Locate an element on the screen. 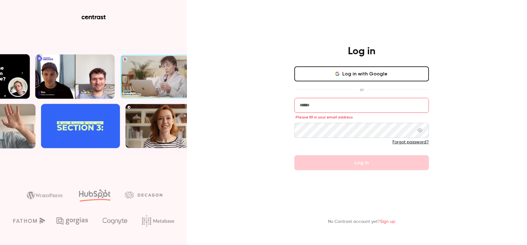 The width and height of the screenshot is (527, 245). p: No Contrast account yet? is located at coordinates (362, 222).